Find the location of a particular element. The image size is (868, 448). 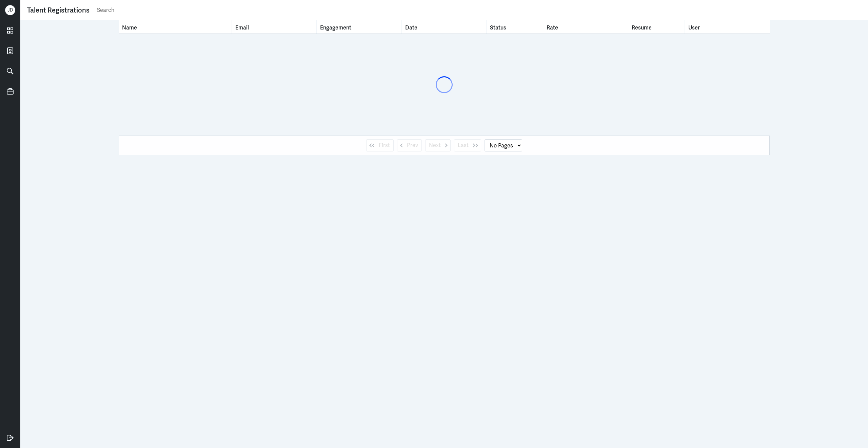

div: Talent Registrations is located at coordinates (58, 10).